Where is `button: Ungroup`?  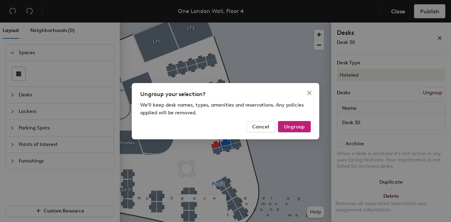
button: Ungroup is located at coordinates (294, 127).